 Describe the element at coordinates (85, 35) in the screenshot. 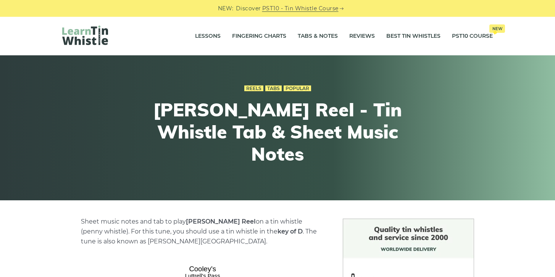

I see `img: LearnTinWhistle.com` at that location.